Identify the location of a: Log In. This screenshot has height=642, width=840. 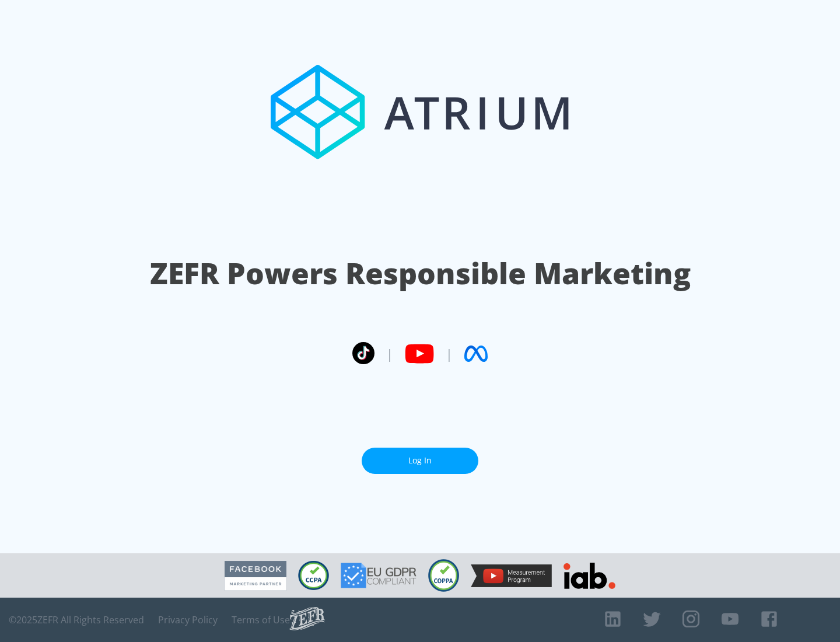
(420, 461).